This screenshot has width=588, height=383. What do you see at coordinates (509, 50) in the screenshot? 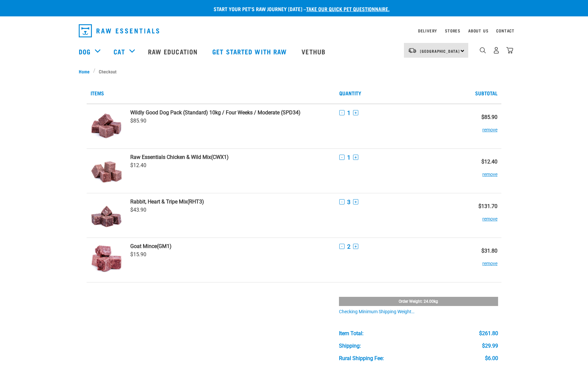
I see `img: home-icon@2x.png` at bounding box center [509, 50].